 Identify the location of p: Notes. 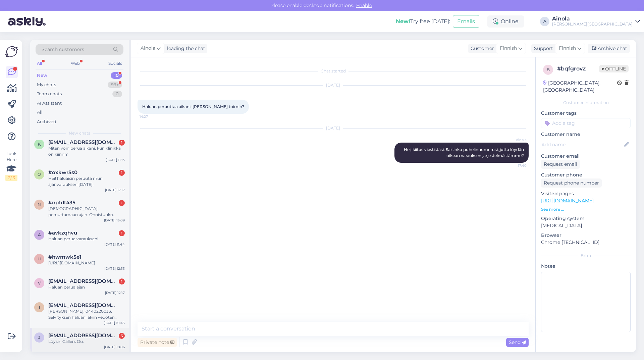
(586, 266).